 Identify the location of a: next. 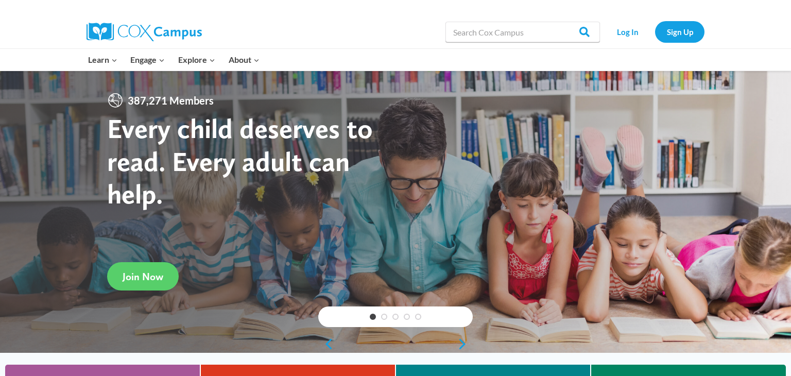
(465, 344).